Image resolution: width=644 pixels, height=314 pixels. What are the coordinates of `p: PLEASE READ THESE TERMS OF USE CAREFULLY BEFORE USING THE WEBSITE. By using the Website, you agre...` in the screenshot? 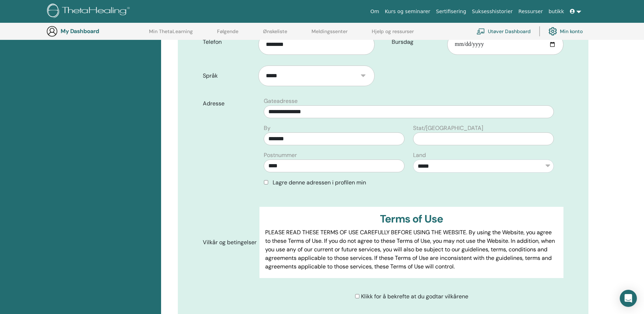 It's located at (412, 250).